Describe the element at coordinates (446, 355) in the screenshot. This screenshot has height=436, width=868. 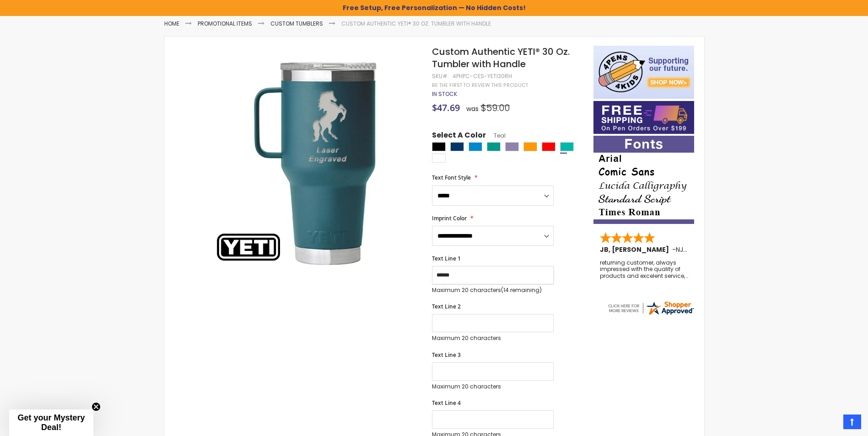
I see `span: Text Line 3` at that location.